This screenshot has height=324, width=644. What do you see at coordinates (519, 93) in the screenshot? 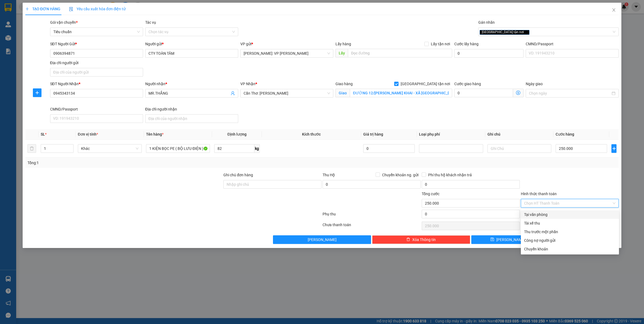
I see `span: dollar-circle` at bounding box center [519, 93].